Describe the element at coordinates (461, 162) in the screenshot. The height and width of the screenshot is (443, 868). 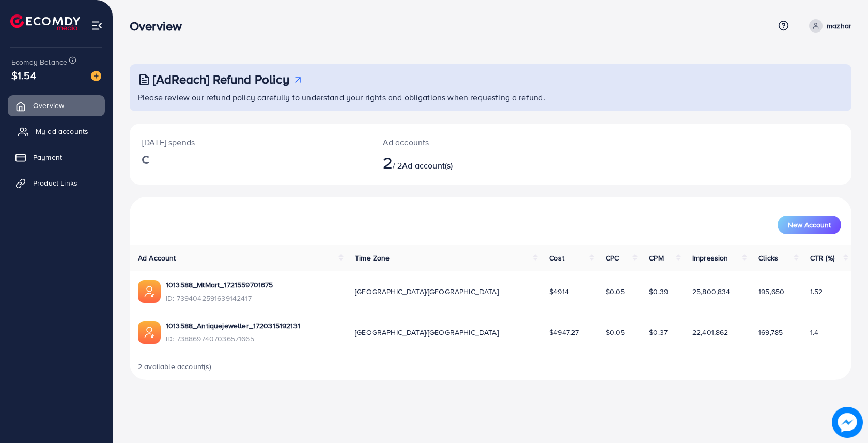
I see `h2: / 2` at that location.